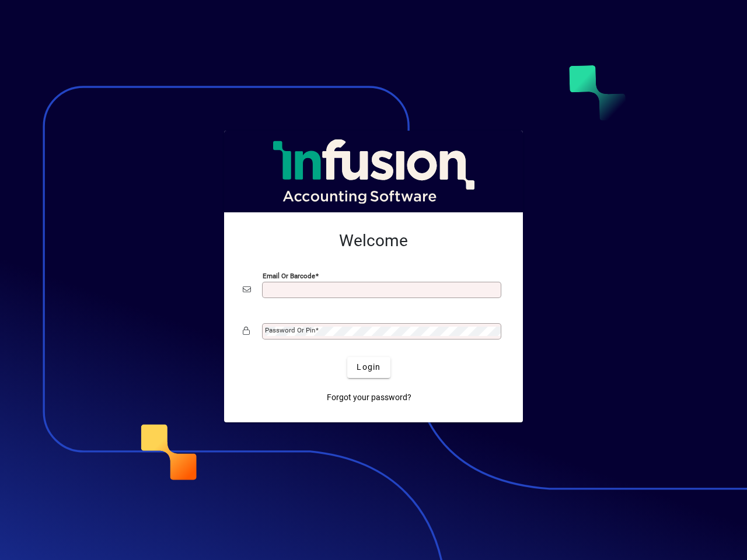 Image resolution: width=747 pixels, height=560 pixels. What do you see at coordinates (289, 276) in the screenshot?
I see `mat-label: Email or Barcode` at bounding box center [289, 276].